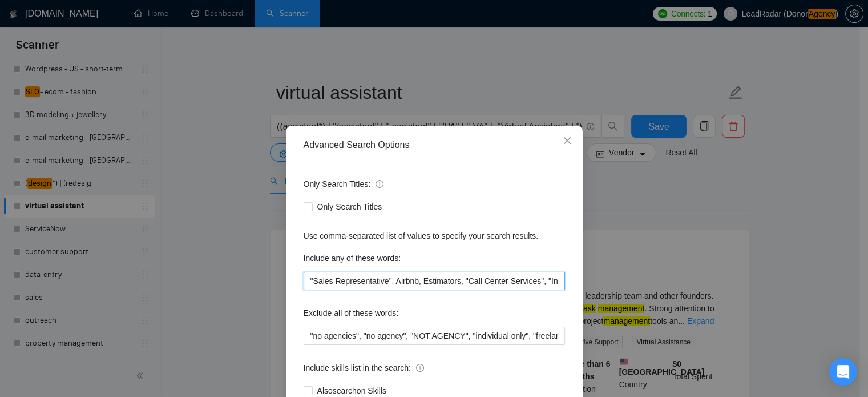 The height and width of the screenshot is (397, 868). What do you see at coordinates (434, 236) in the screenshot?
I see `div: Use comma-separated list of values to specify your search results.` at bounding box center [434, 236].